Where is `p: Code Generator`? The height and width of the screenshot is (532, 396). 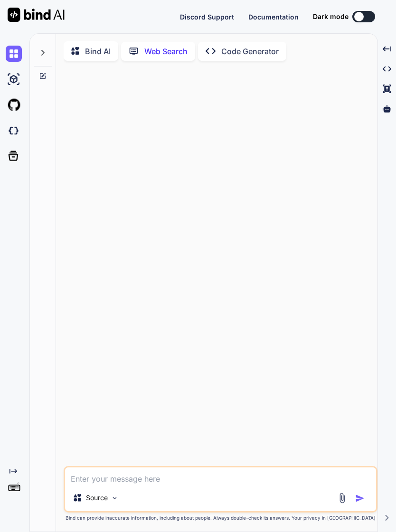
p: Code Generator is located at coordinates (249, 52).